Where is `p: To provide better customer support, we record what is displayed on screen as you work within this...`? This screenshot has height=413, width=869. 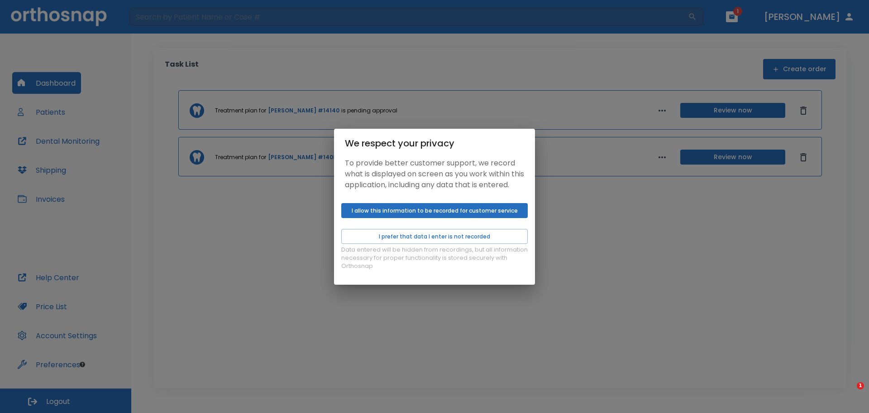
p: To provide better customer support, we record what is displayed on screen as you work within this... is located at coordinates (435, 174).